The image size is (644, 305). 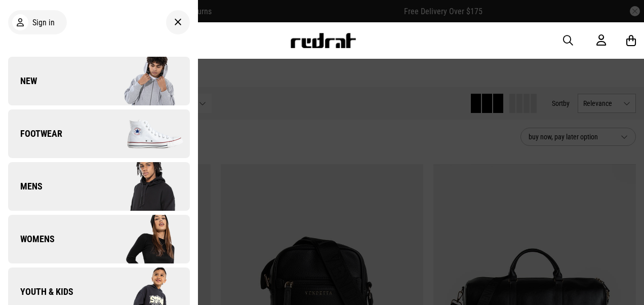 I want to click on img: Redrat logo, so click(x=323, y=41).